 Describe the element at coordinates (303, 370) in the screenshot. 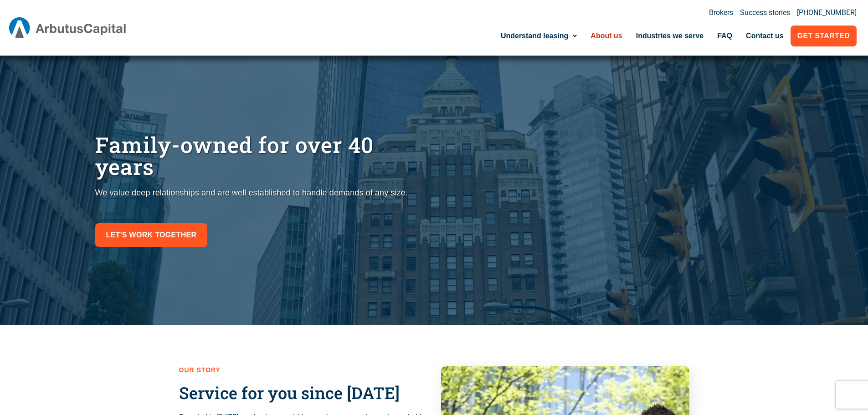

I see `h2: Our Story` at that location.